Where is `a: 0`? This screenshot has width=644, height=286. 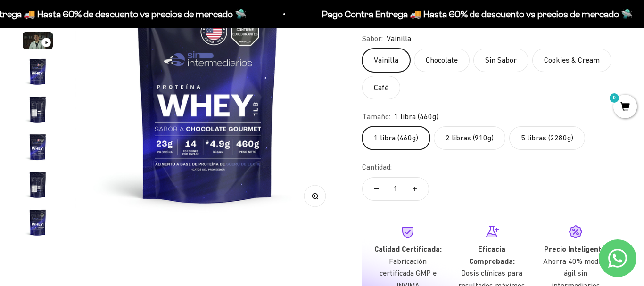 a: 0 is located at coordinates (625, 107).